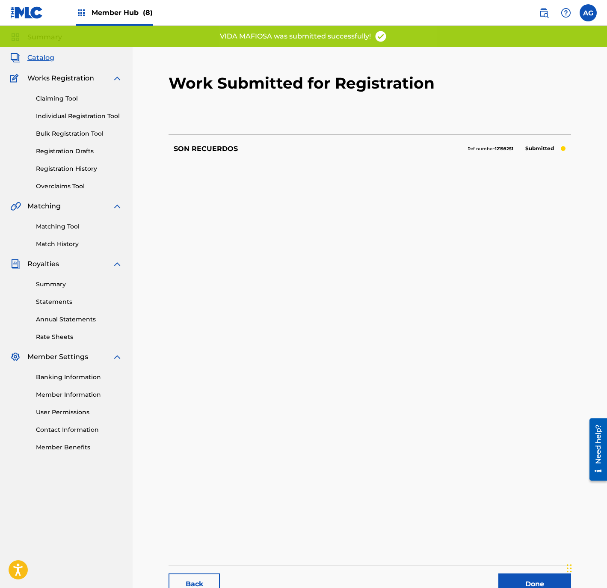  Describe the element at coordinates (15, 34) in the screenshot. I see `div: Open Resource Center` at that location.